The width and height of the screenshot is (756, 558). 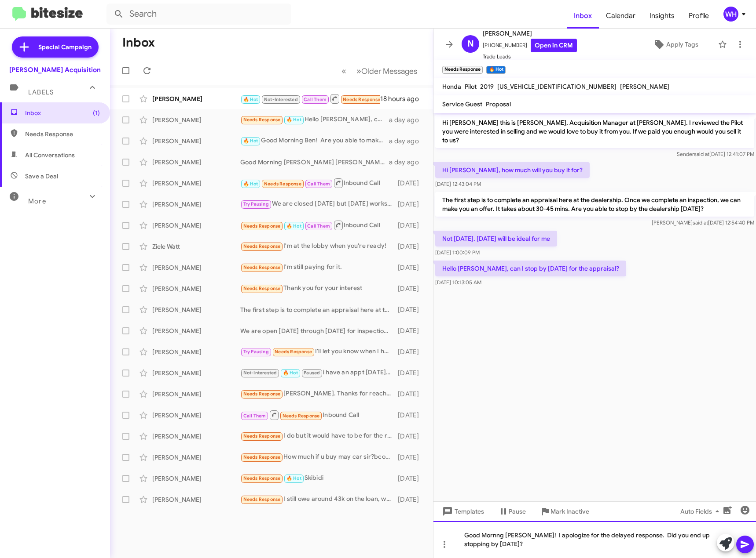 I want to click on div: I'll let you know when I have time to come by, so click(x=318, y=352).